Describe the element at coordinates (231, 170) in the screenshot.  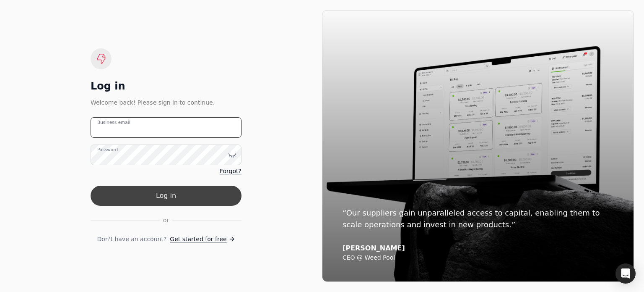
I see `span: Forgot?` at that location.